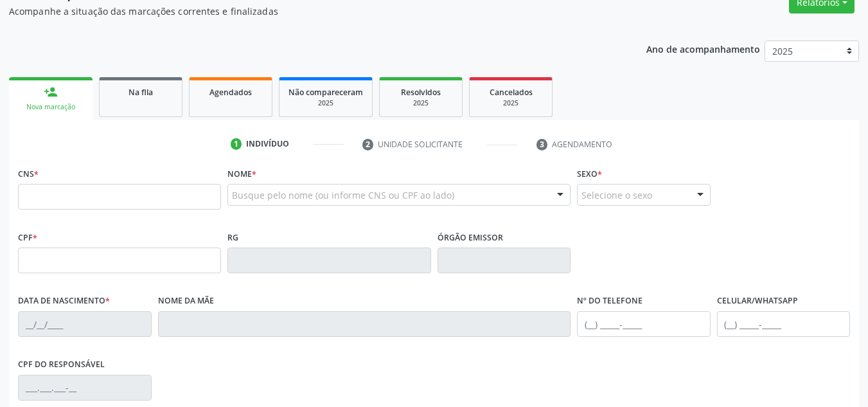 This screenshot has height=407, width=868. What do you see at coordinates (28, 237) in the screenshot?
I see `label: CPF` at bounding box center [28, 237].